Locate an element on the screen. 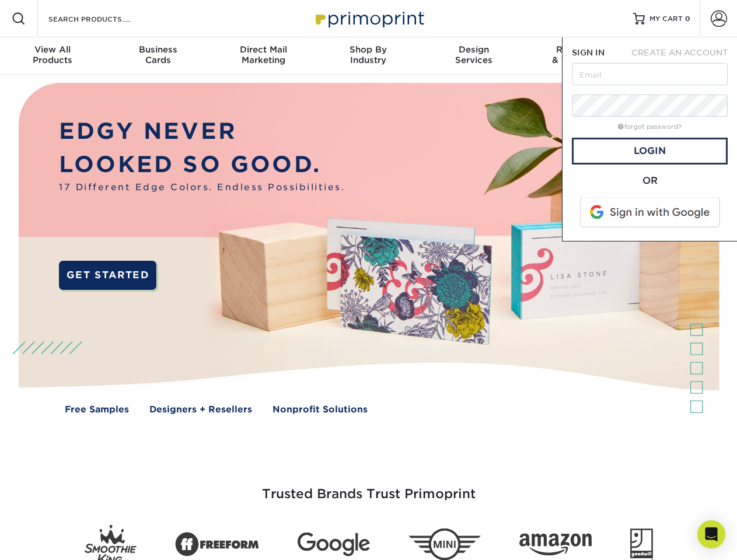 The height and width of the screenshot is (560, 737). div: Cards is located at coordinates (157, 55).